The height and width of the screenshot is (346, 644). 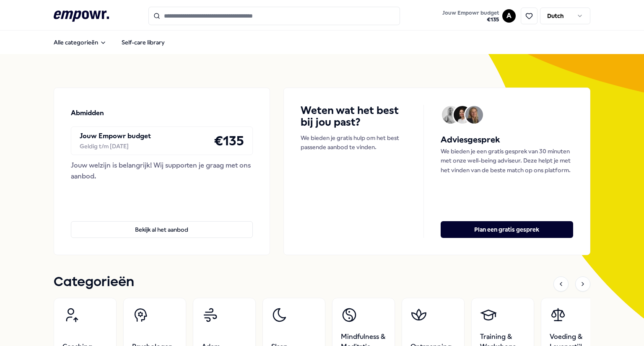 What do you see at coordinates (109, 43) in the screenshot?
I see `nav: Main` at bounding box center [109, 43].